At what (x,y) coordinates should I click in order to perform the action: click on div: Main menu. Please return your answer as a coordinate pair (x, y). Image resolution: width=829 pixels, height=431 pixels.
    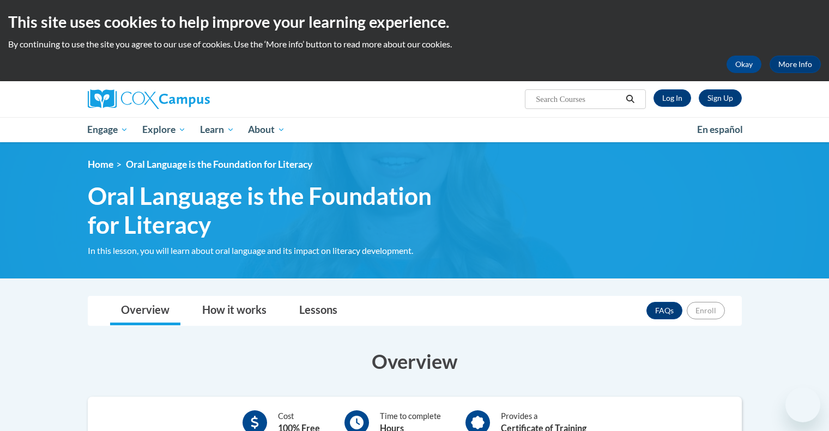
    Looking at the image, I should click on (415, 130).